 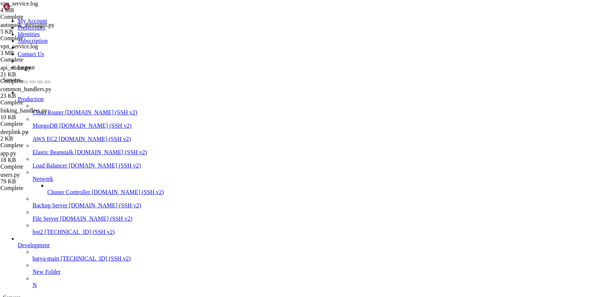 I want to click on x-row: "device_id": "tv-test-456",, so click(x=249, y=147).